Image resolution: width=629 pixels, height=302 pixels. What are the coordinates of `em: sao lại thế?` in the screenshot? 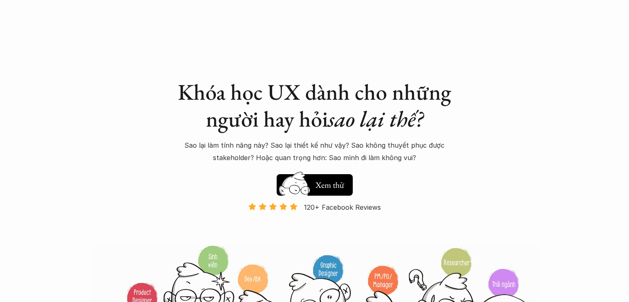 It's located at (376, 119).